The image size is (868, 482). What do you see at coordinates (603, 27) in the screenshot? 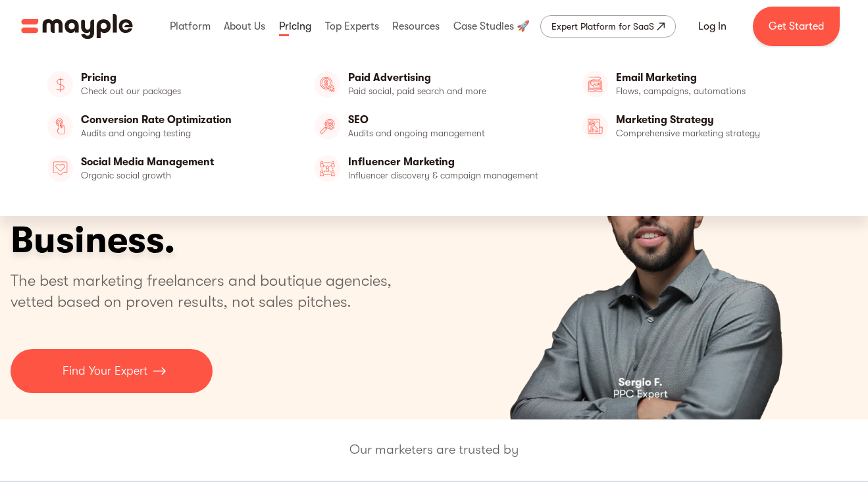
I see `div: Expert Platform for SaaS` at bounding box center [603, 27].